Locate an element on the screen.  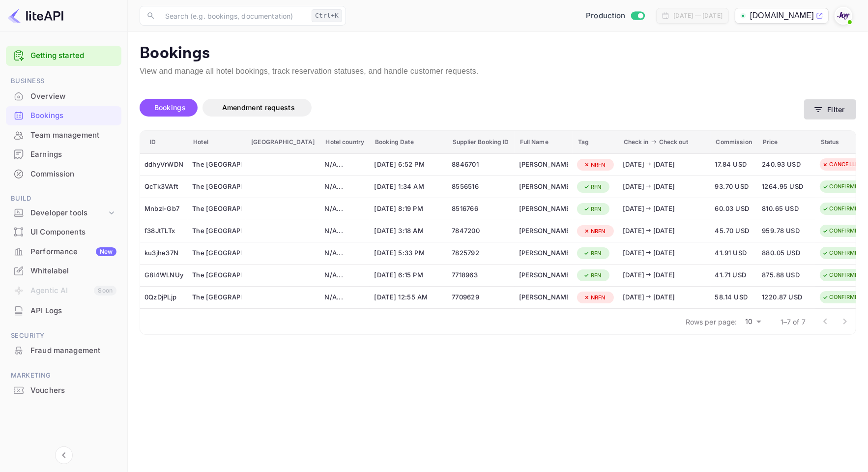
span: 60.03 USD is located at coordinates (733, 209).